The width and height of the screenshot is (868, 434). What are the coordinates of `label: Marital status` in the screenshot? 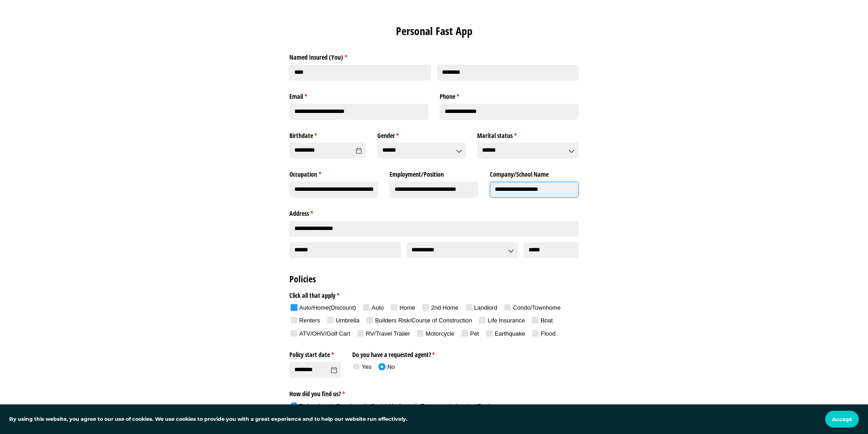 It's located at (527, 134).